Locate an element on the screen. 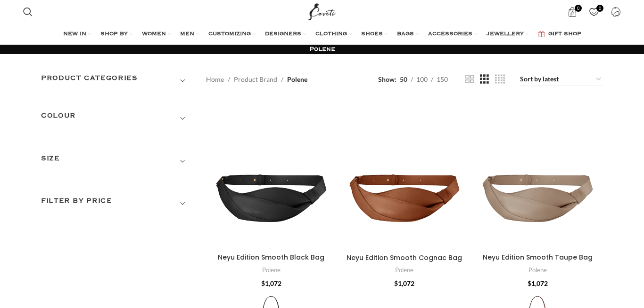 The height and width of the screenshot is (308, 644). a: Site logo is located at coordinates (322, 11).